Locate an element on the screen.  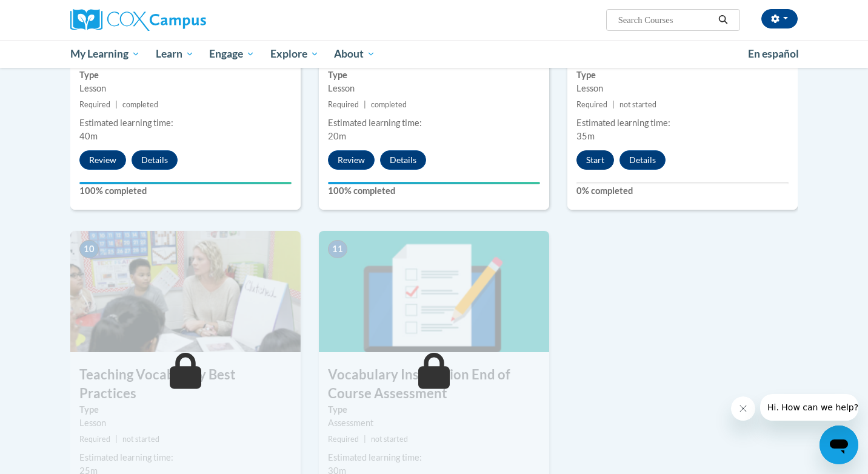
a: En español is located at coordinates (774, 54).